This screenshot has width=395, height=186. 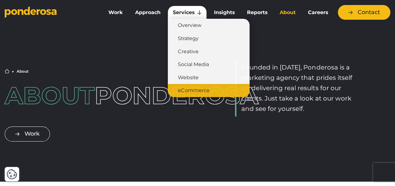 What do you see at coordinates (208, 65) in the screenshot?
I see `a: Social Media` at bounding box center [208, 65].